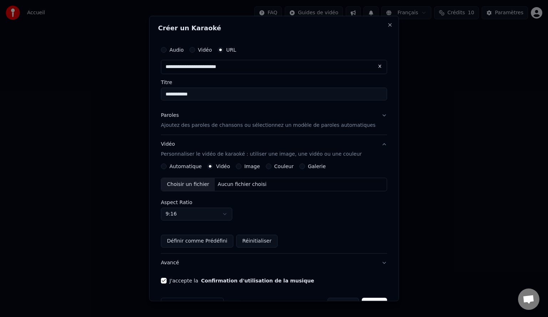  Describe the element at coordinates (274, 202) in the screenshot. I see `label: Aspect Ratio` at that location.